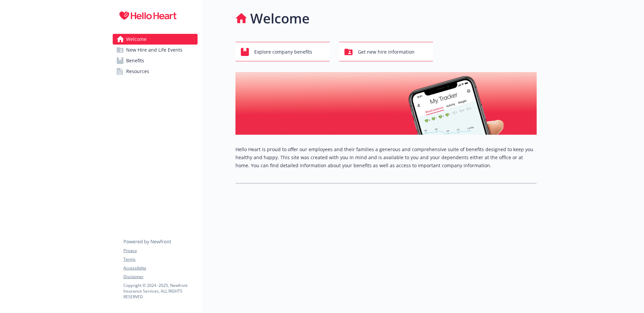  Describe the element at coordinates (160, 250) in the screenshot. I see `a: Privacy` at that location.